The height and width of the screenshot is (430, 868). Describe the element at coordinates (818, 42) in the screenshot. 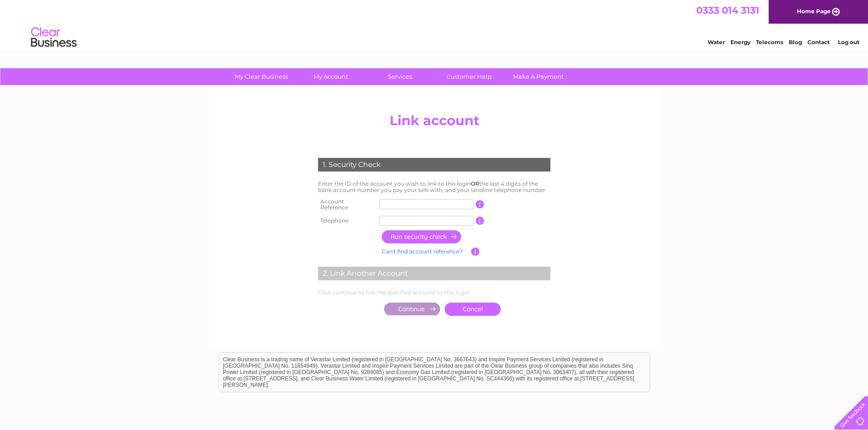

I see `a: Contact` at that location.